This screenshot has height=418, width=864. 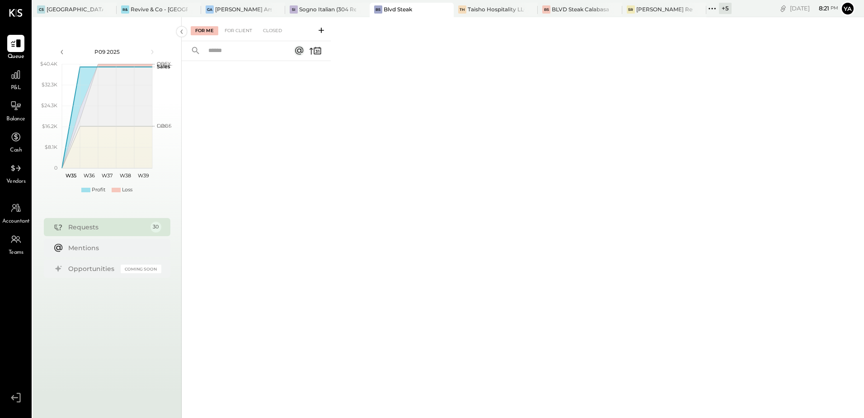 What do you see at coordinates (127, 190) in the screenshot?
I see `div: Loss` at bounding box center [127, 190].